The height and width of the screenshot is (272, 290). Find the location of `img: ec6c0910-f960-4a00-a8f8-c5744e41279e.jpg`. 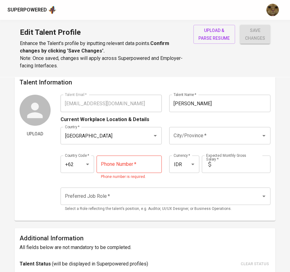

img: ec6c0910-f960-4a00-a8f8-c5744e41279e.jpg is located at coordinates (273, 10).